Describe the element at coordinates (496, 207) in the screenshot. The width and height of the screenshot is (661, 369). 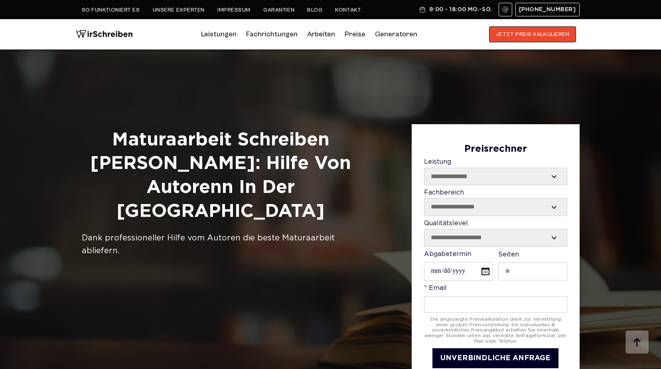
I see `select: Fachbereich` at that location.